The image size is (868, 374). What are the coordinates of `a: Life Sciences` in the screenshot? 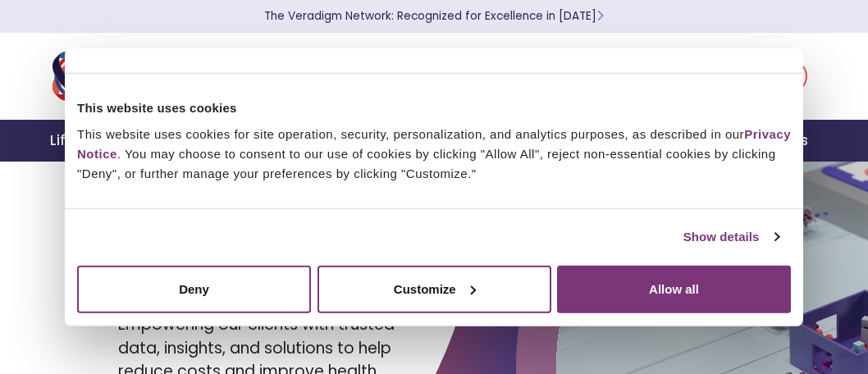 It's located at (99, 141).